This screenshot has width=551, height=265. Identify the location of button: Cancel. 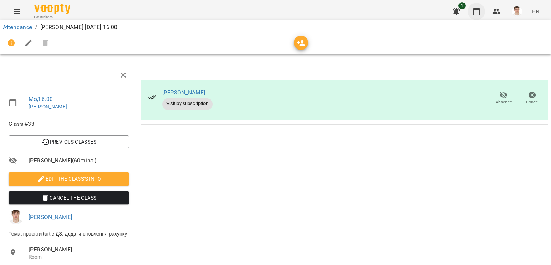
(532, 98).